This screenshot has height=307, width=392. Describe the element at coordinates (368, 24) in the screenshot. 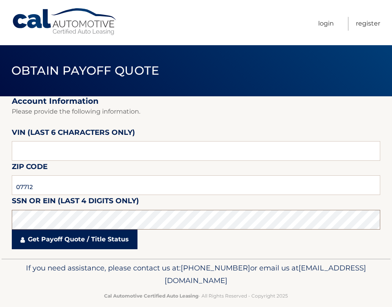

I see `a: Register` at that location.